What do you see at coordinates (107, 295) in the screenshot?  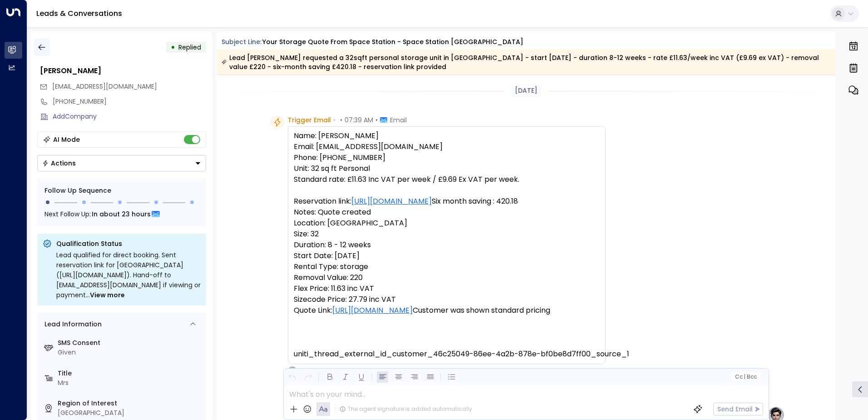 I see `span: View more` at bounding box center [107, 295].